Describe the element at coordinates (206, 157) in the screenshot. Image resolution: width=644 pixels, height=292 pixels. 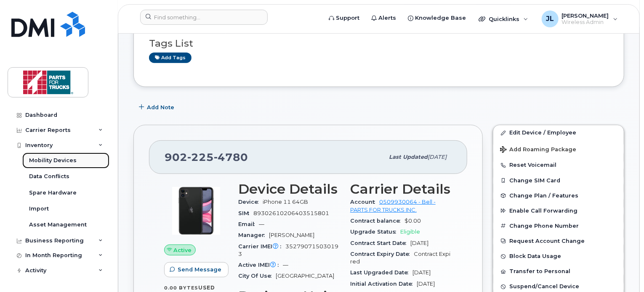
I see `span: 902` at that location.